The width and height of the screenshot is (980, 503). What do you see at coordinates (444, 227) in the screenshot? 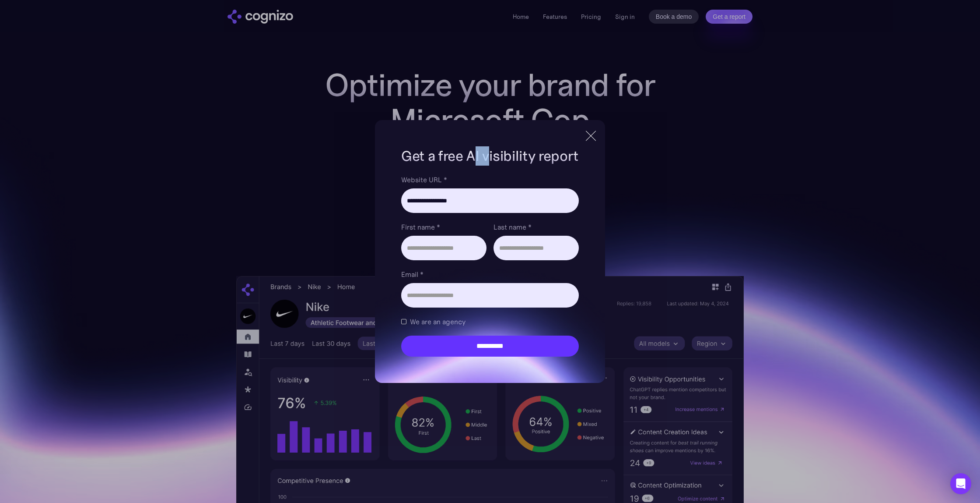
I see `label: First name *` at bounding box center [444, 227].